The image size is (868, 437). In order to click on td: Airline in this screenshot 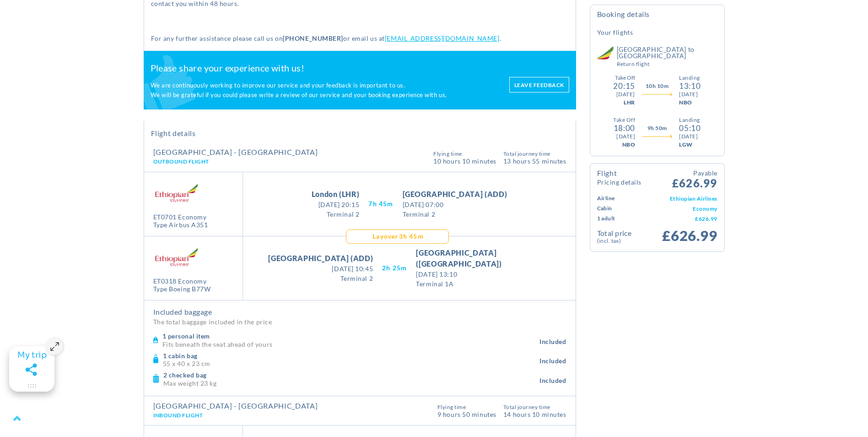, I will do `click(614, 198)`.